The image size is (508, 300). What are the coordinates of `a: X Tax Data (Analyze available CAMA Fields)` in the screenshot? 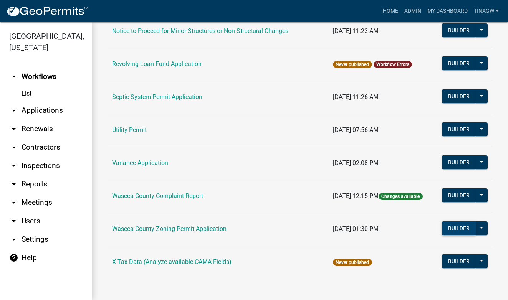 It's located at (172, 262).